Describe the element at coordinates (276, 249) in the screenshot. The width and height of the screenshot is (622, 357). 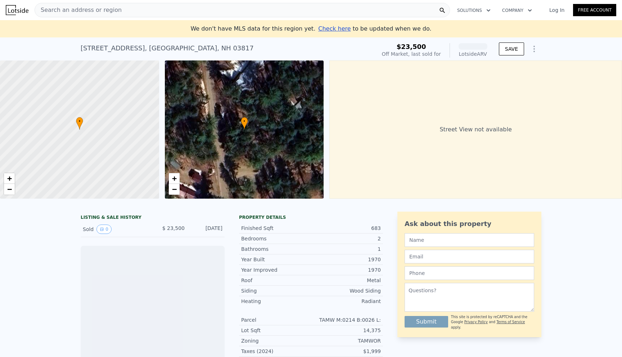
I see `div: Bathrooms` at that location.